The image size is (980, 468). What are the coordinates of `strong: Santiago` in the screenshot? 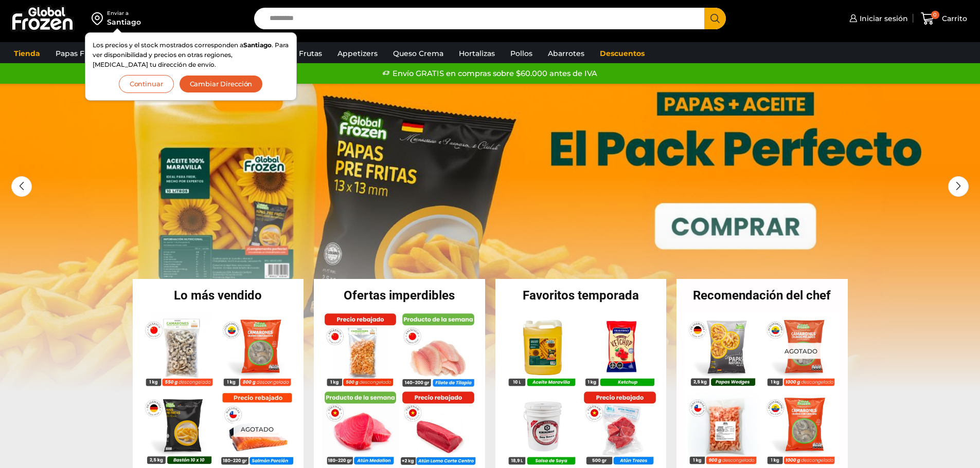 It's located at (257, 45).